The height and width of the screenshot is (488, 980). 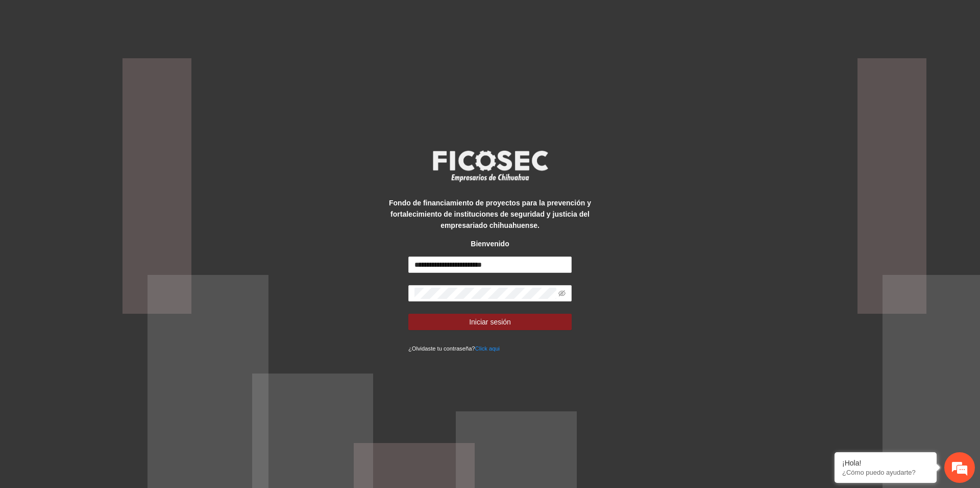 What do you see at coordinates (454, 348) in the screenshot?
I see `small: ¿Olvidaste tu contraseña?` at bounding box center [454, 348].